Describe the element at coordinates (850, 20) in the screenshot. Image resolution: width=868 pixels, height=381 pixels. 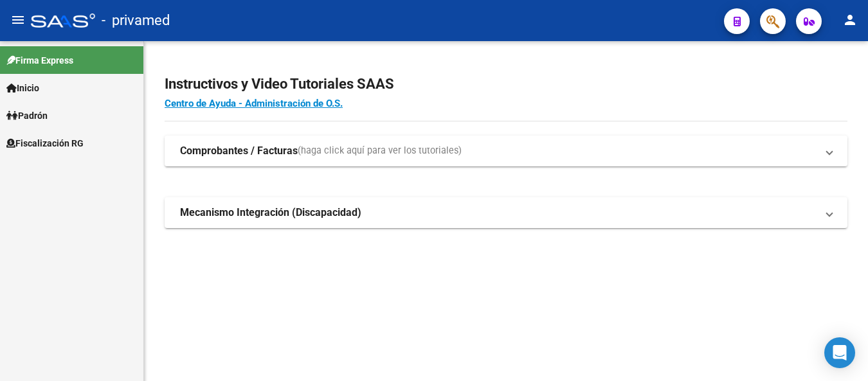
I see `mat-icon: person` at that location.